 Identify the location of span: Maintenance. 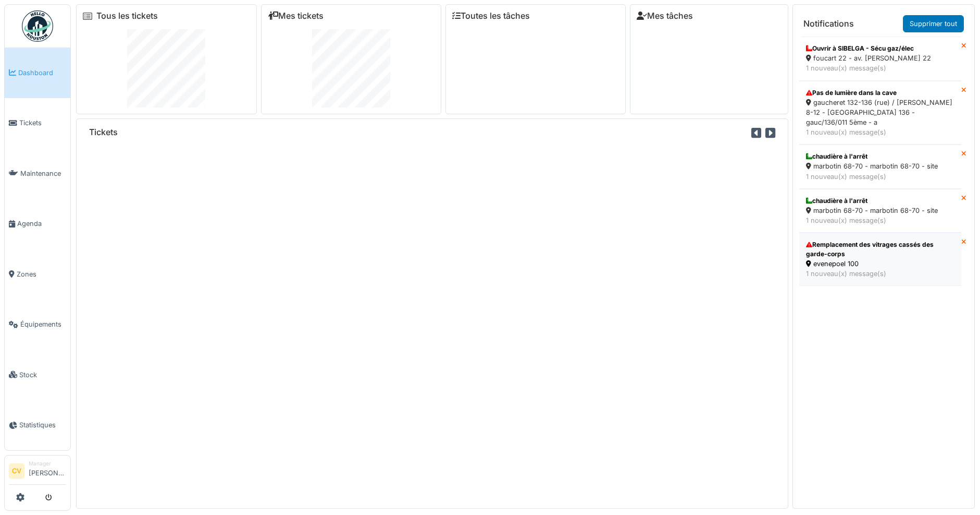
(43, 173).